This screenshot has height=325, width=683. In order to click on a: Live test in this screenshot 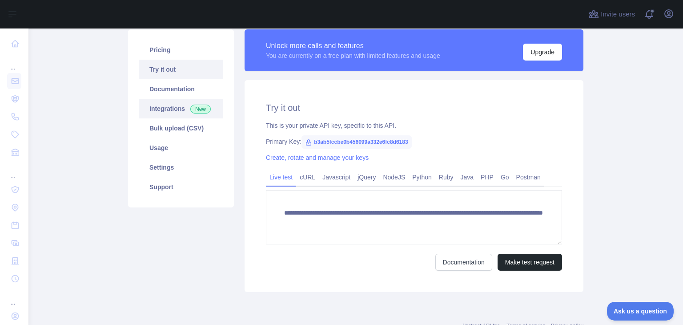, I will do `click(281, 177)`.